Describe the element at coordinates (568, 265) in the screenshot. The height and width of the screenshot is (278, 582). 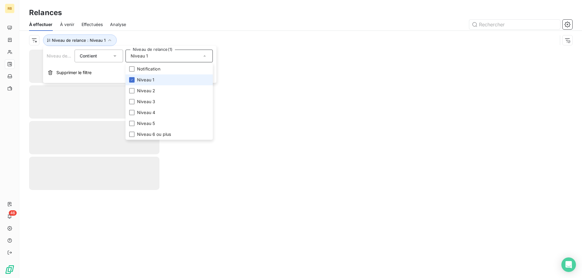
I see `div: Open Intercom Messenger` at that location.